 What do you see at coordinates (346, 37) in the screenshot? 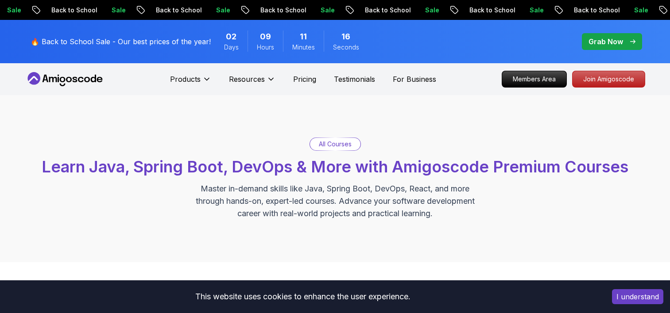
I see `span: 16 Seconds` at bounding box center [346, 37].